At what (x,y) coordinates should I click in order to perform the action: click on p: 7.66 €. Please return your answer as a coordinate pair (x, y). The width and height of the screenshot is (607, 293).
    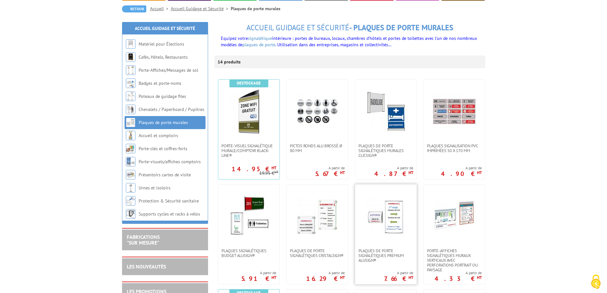
    Looking at the image, I should click on (399, 279).